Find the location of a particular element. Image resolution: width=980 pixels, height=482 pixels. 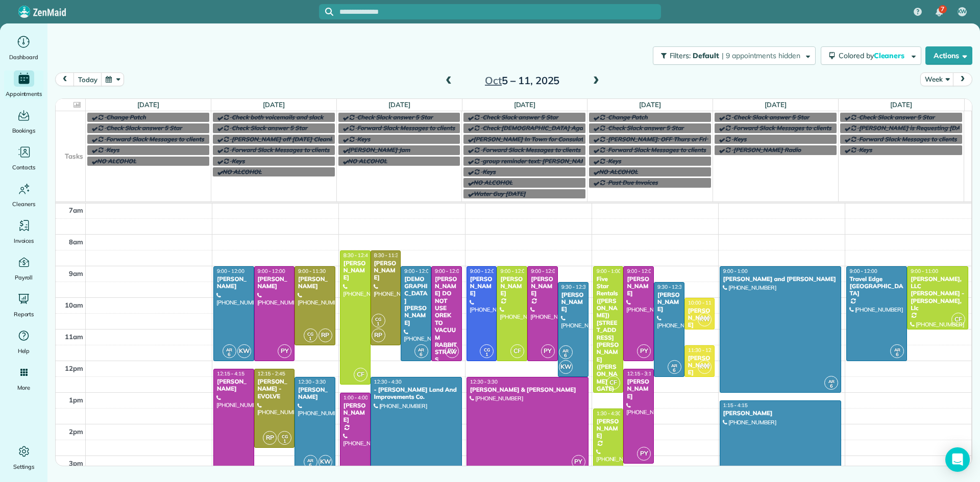

span: 12:15 - 4:15 is located at coordinates (230, 373).